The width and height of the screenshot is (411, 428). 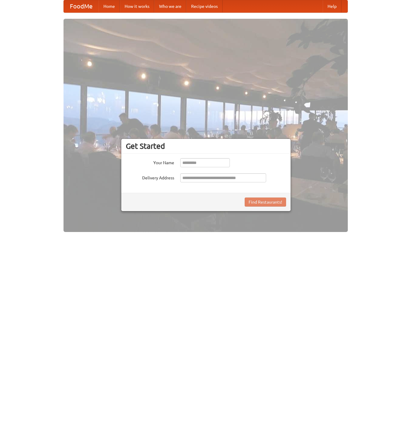 What do you see at coordinates (150, 162) in the screenshot?
I see `label: Your Name` at bounding box center [150, 162].